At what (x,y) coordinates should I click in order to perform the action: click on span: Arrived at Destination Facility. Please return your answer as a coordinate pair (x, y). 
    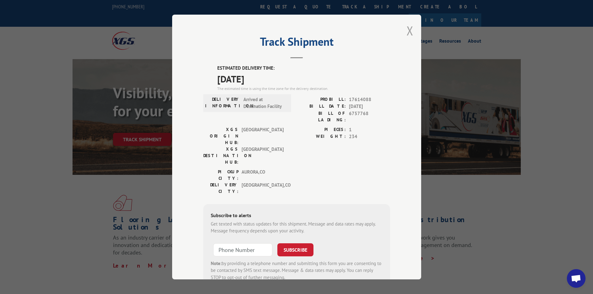
    Looking at the image, I should click on (264, 103).